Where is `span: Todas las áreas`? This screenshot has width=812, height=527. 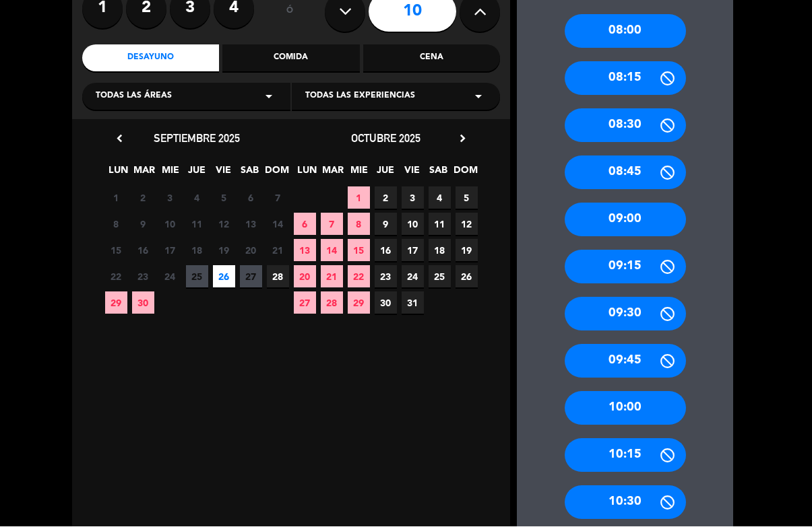 span: Todas las áreas is located at coordinates (133, 97).